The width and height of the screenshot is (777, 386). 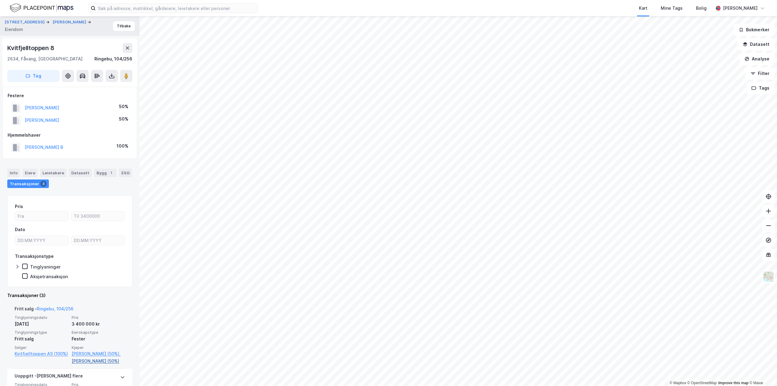 What do you see at coordinates (678, 383) in the screenshot?
I see `a: Mapbox` at bounding box center [678, 383].